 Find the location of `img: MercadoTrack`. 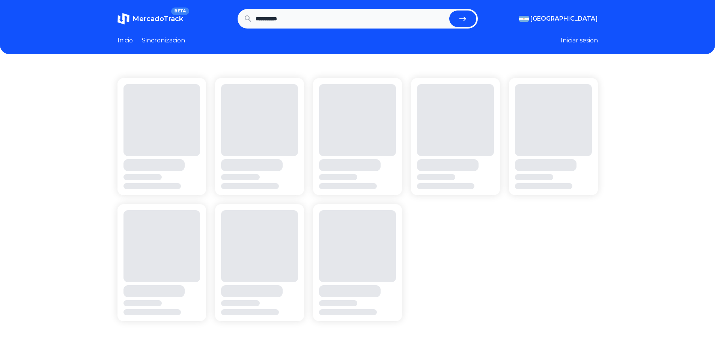

img: MercadoTrack is located at coordinates (124, 19).